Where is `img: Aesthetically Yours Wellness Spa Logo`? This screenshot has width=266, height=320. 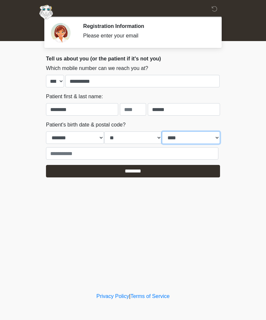 img: Aesthetically Yours Wellness Spa Logo is located at coordinates (46, 12).